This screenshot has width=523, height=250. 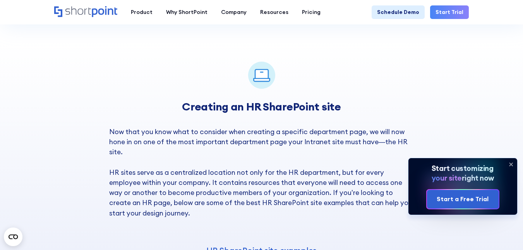 I want to click on div: Chat Widget, so click(x=504, y=231).